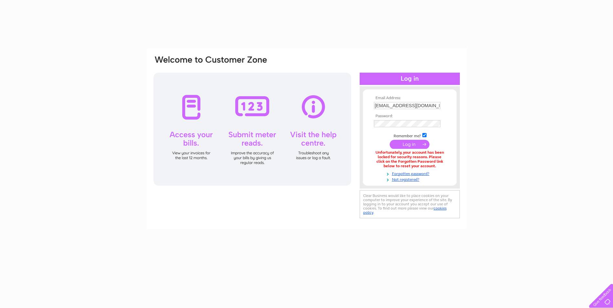 The width and height of the screenshot is (613, 308). What do you see at coordinates (405, 210) in the screenshot?
I see `a: cookies policy` at bounding box center [405, 210].